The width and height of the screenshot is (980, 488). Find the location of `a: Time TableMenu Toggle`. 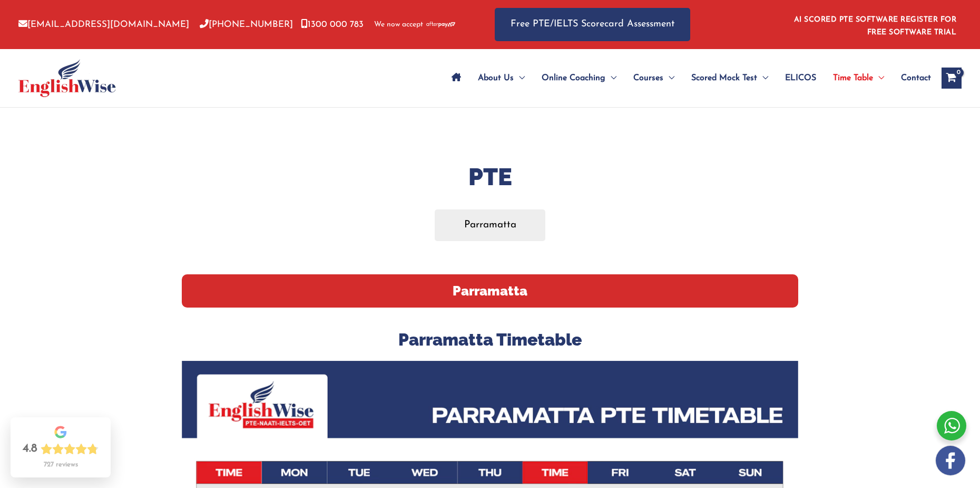

a: Time TableMenu Toggle is located at coordinates (858, 78).